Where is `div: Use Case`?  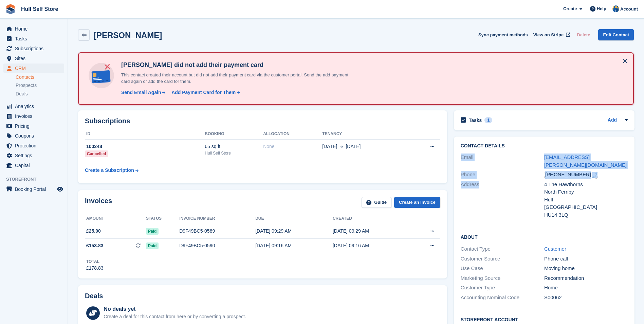 div: Use Case is located at coordinates (502, 268).